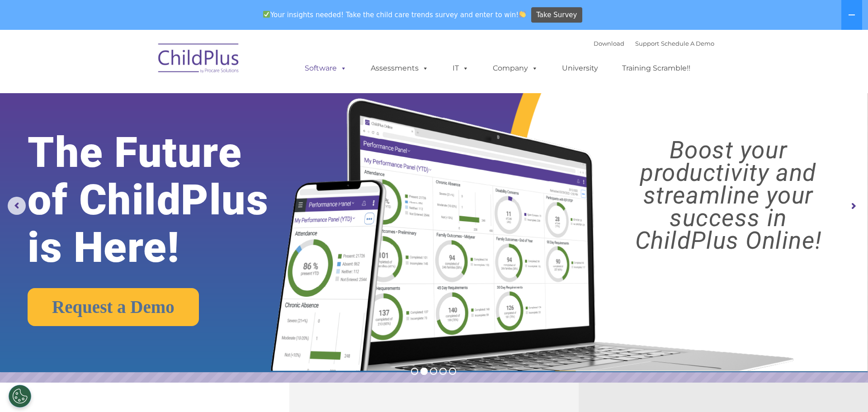 The width and height of the screenshot is (868, 412). Describe the element at coordinates (728, 195) in the screenshot. I see `rs-layer: Boost your productivity and streamline your success in ChildPlus Online!` at that location.